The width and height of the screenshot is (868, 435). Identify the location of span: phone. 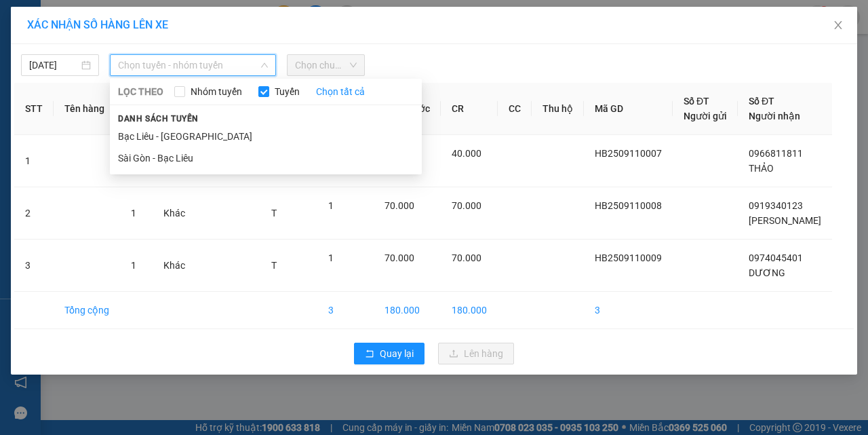
(84, 55).